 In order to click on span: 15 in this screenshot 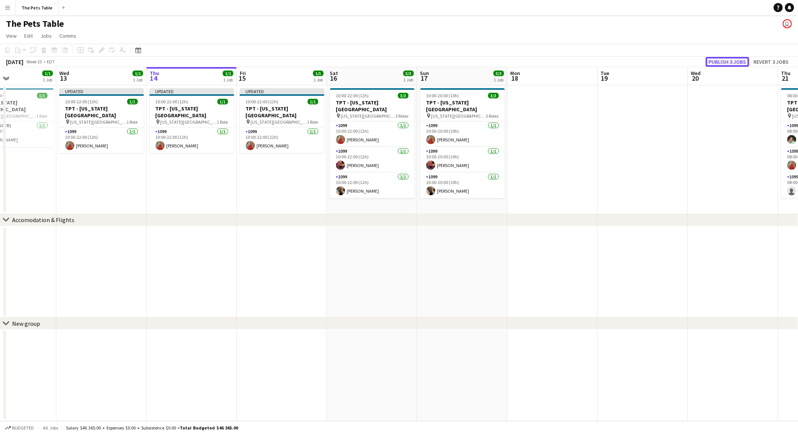, I will do `click(242, 78)`.